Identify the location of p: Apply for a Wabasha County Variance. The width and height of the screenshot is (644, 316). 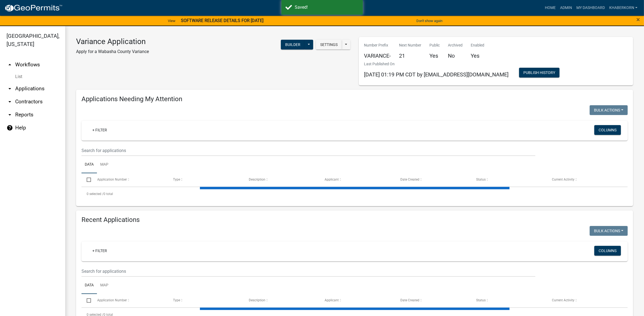
(113, 51).